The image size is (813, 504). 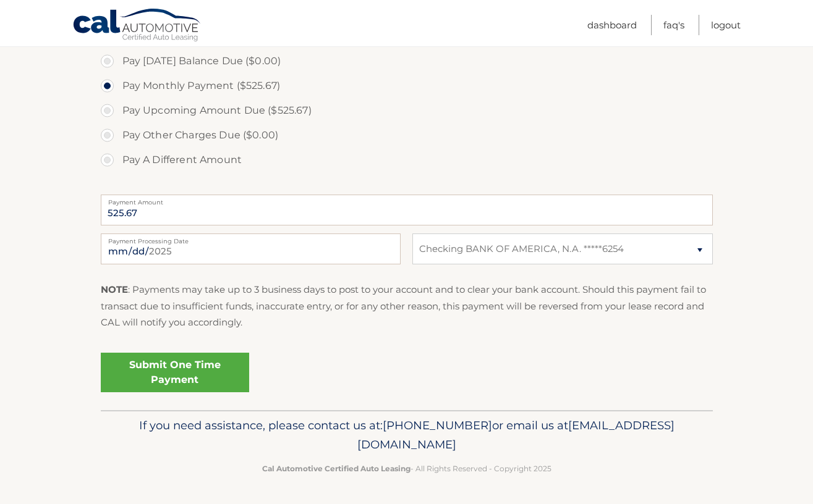 What do you see at coordinates (407, 468) in the screenshot?
I see `p: - All Rights Reserved - Copyright 2025` at bounding box center [407, 468].